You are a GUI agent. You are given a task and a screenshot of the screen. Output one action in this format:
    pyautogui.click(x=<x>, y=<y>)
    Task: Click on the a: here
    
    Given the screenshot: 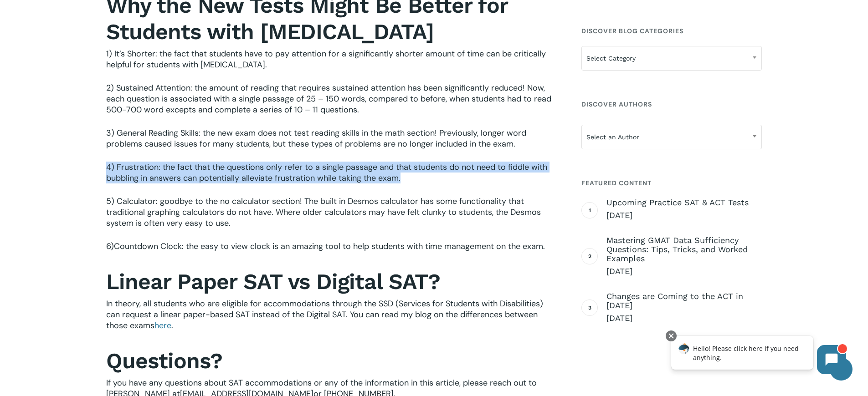 What is the action you would take?
    pyautogui.click(x=163, y=326)
    